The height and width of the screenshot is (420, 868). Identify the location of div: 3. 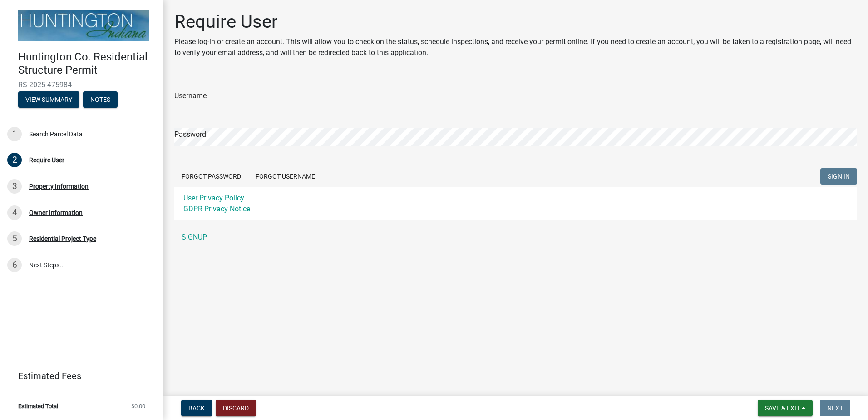
(14, 186).